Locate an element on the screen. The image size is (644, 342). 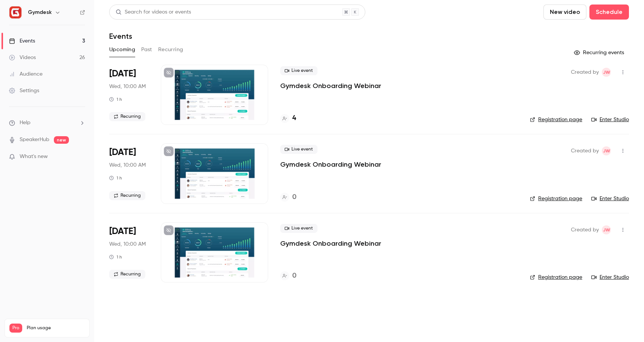
span: Pro is located at coordinates (16, 328).